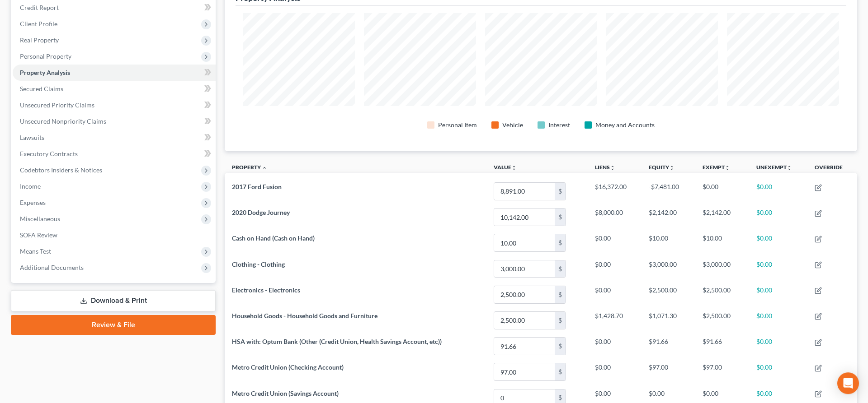 This screenshot has height=403, width=868. Describe the element at coordinates (848, 383) in the screenshot. I see `div: Open Intercom Messenger` at that location.